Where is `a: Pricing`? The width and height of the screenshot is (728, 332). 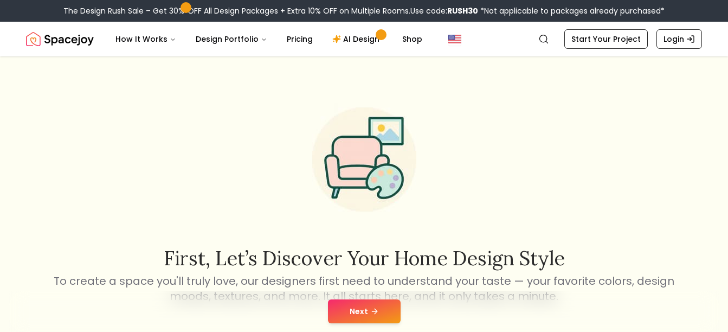
a: Pricing is located at coordinates (300, 39).